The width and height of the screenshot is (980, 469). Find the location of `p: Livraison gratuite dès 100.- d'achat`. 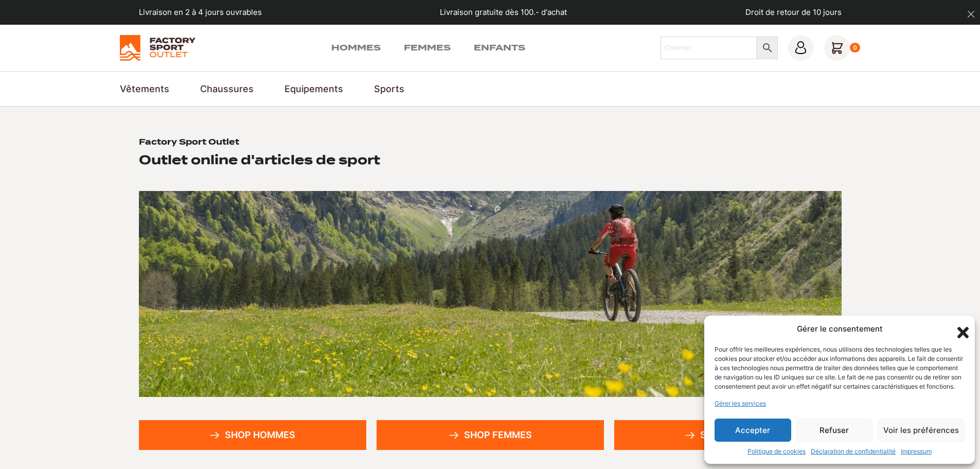

p: Livraison gratuite dès 100.- d'achat is located at coordinates (503, 12).